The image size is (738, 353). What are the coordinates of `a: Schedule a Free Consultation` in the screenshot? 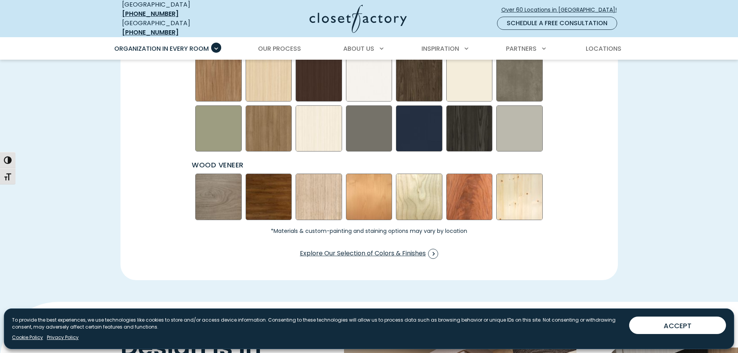 It's located at (557, 23).